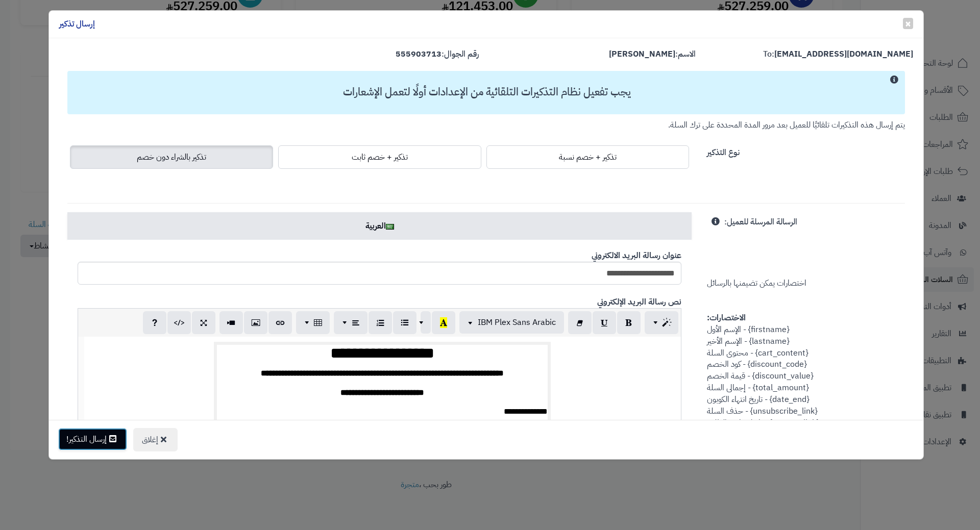 This screenshot has width=980, height=530. I want to click on span: تذكير + خصم ثابت, so click(380, 157).